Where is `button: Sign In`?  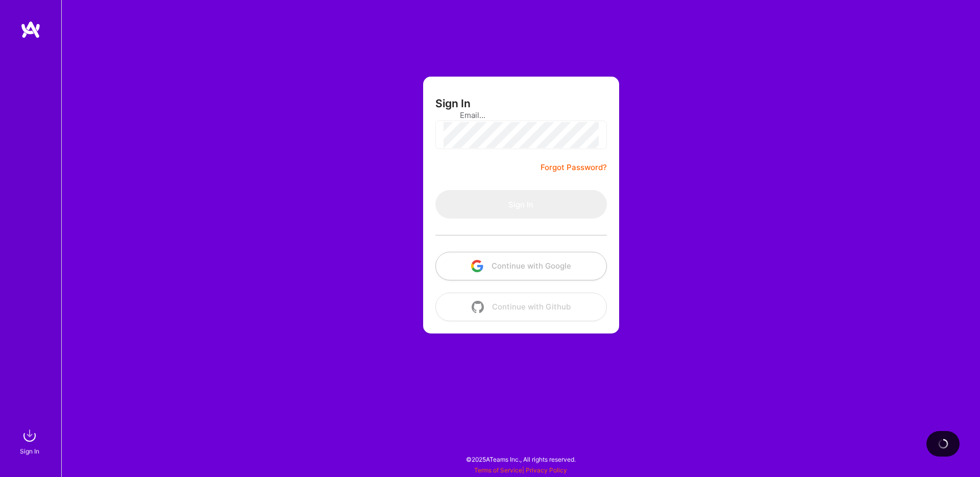
button: Sign In is located at coordinates (521, 204).